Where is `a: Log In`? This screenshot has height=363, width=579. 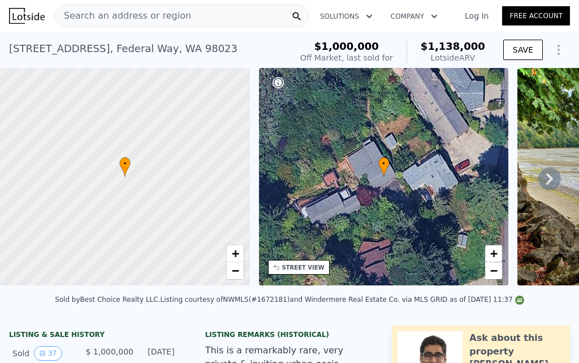 a: Log In is located at coordinates (477, 16).